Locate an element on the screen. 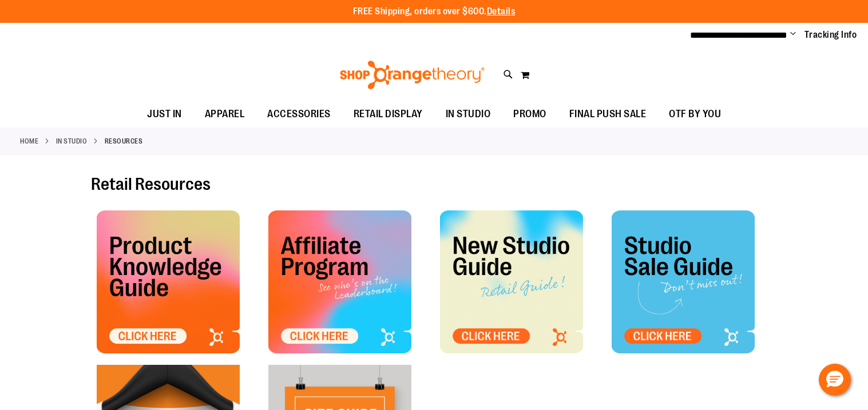  img: OTF Affiliate Tile is located at coordinates (340, 282).